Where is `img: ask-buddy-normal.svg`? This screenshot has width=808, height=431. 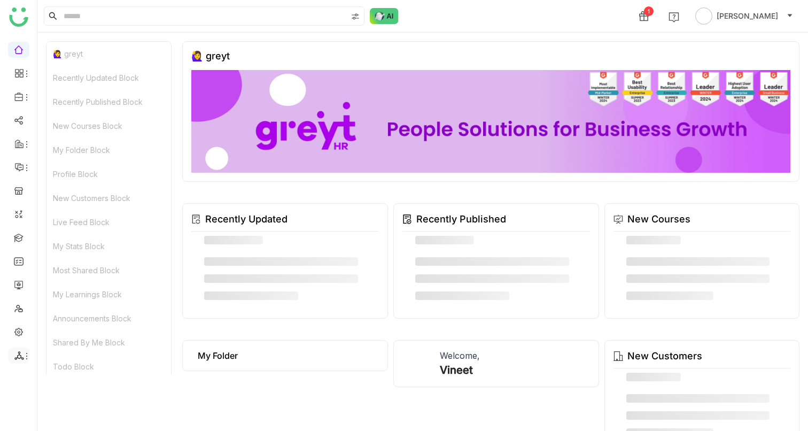 img: ask-buddy-normal.svg is located at coordinates (384, 16).